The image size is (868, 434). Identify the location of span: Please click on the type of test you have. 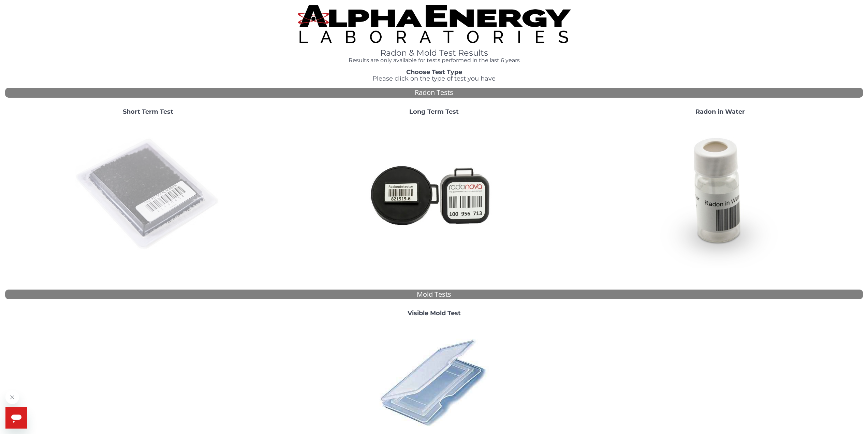
(434, 78).